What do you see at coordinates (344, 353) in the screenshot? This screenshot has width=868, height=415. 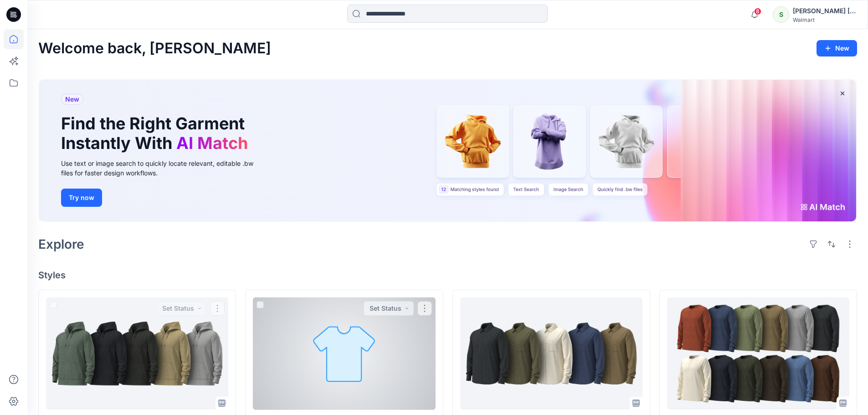 I see `a: S326 SS KNIT UTILITY SHIRT-(REG)` at bounding box center [344, 353].